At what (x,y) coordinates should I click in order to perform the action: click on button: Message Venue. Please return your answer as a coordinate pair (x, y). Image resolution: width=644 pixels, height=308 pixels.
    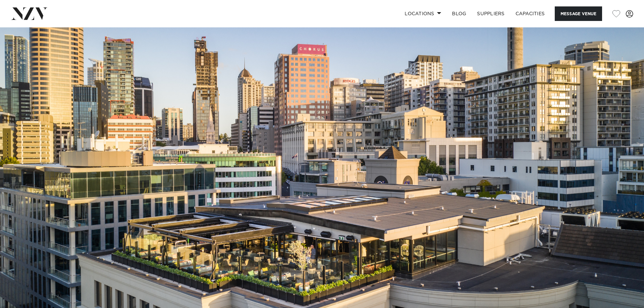
    Looking at the image, I should click on (579, 14).